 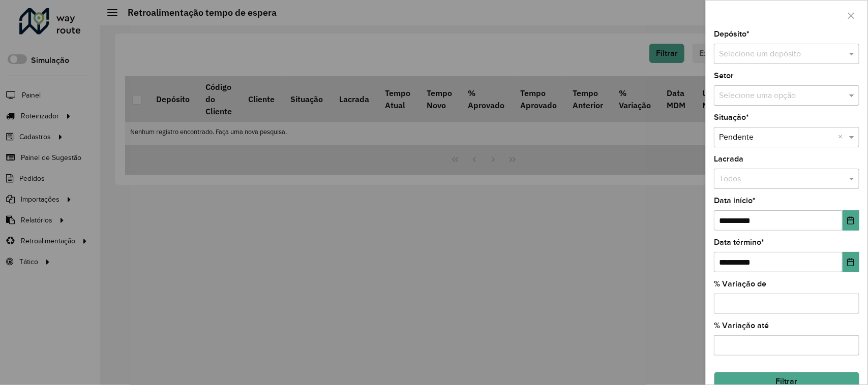 I want to click on span: Clear all, so click(x=842, y=137).